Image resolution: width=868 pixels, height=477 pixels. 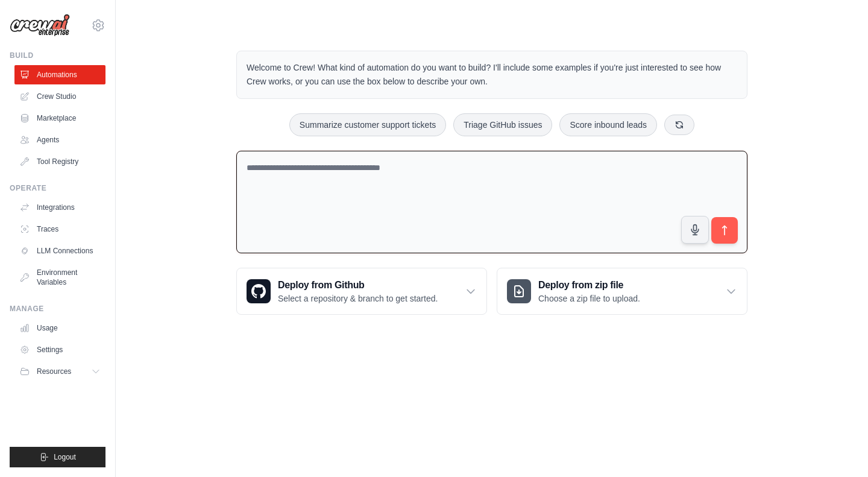 I want to click on button: Summarize customer support tickets, so click(x=368, y=125).